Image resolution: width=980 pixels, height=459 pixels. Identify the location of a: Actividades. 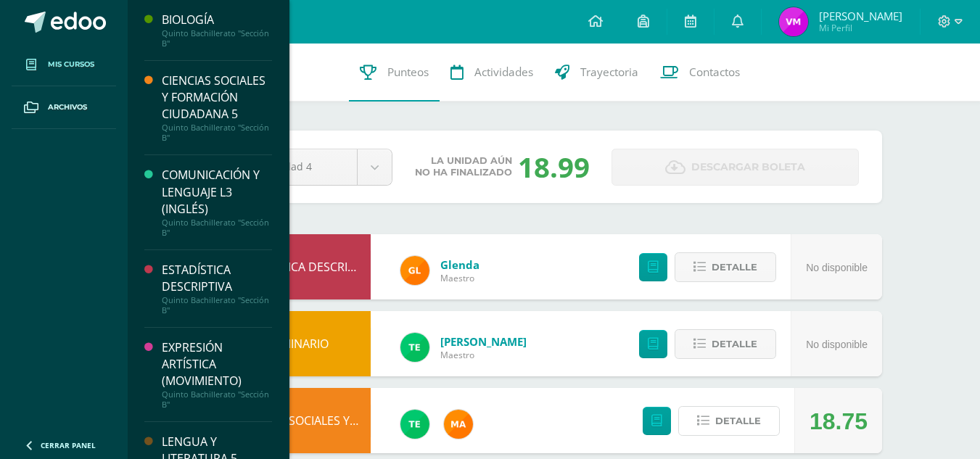
(492, 73).